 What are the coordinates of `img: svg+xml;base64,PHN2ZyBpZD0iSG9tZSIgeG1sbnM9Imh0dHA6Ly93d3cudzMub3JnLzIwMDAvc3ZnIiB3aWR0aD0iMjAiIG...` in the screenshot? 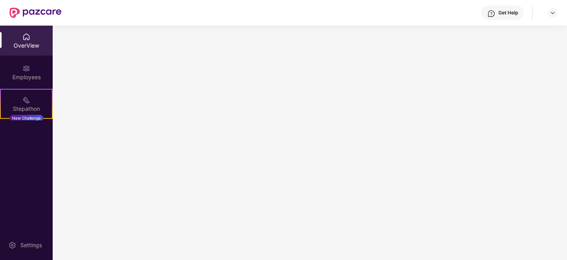 It's located at (26, 37).